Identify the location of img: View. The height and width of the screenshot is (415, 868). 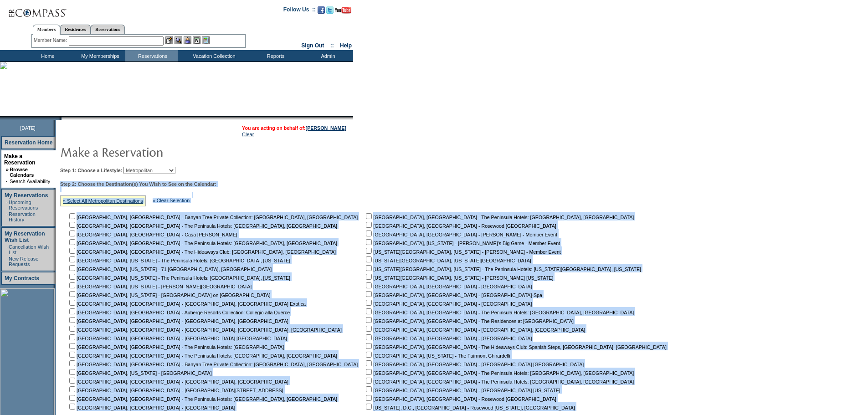
(178, 40).